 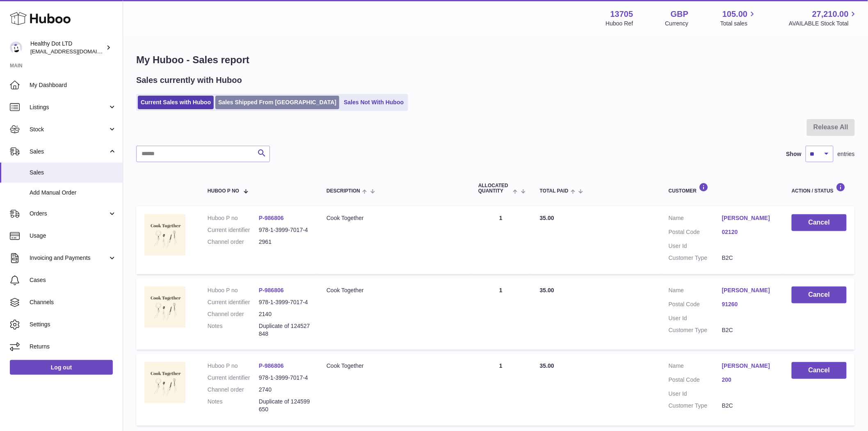 I want to click on img: internalAdmin-13705@internal.huboo.com, so click(x=16, y=47).